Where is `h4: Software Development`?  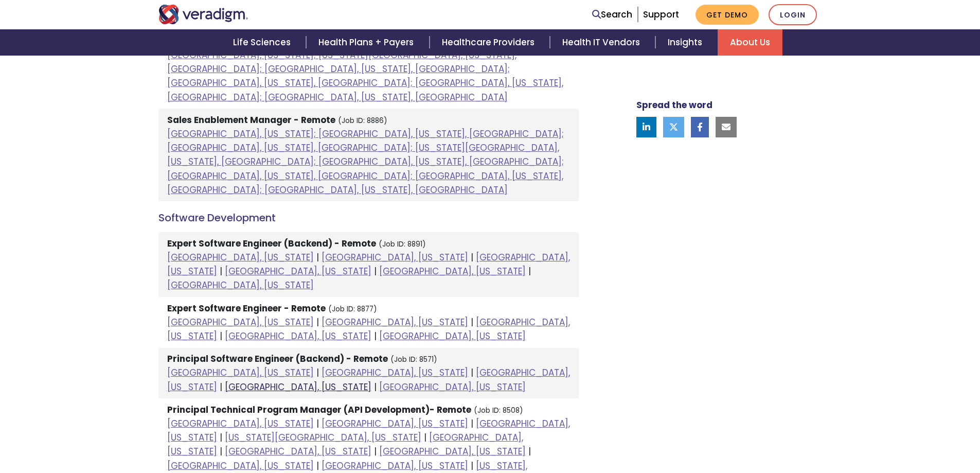
h4: Software Development is located at coordinates (369, 218).